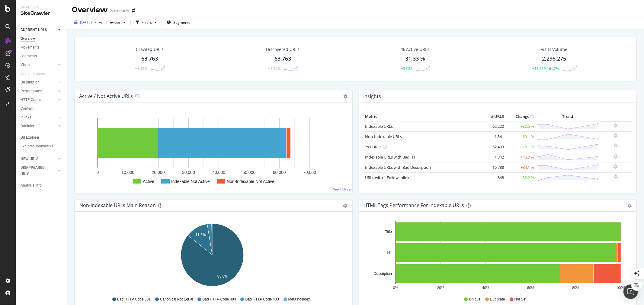 The height and width of the screenshot is (305, 644). What do you see at coordinates (520, 147) in the screenshot?
I see `td: +8.1 %` at bounding box center [520, 147].